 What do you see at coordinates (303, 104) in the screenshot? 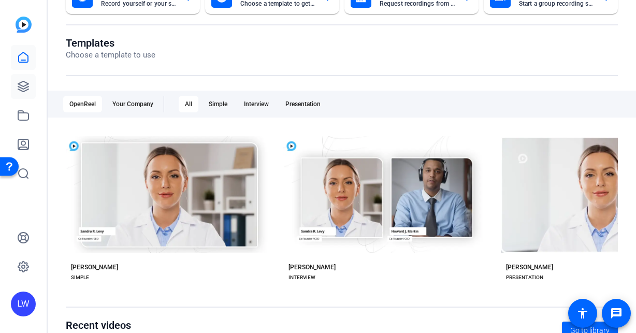
I see `div: Presentation` at bounding box center [303, 104].